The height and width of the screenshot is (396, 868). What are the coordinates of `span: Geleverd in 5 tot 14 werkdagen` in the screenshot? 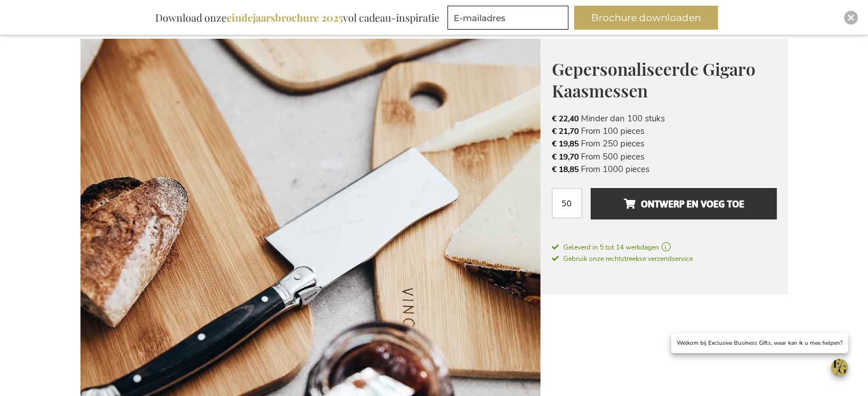 It's located at (665, 247).